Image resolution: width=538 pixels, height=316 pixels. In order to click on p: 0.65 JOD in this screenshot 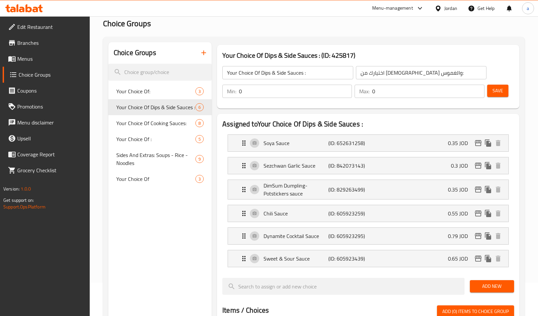, I will do `click(460, 259)`.